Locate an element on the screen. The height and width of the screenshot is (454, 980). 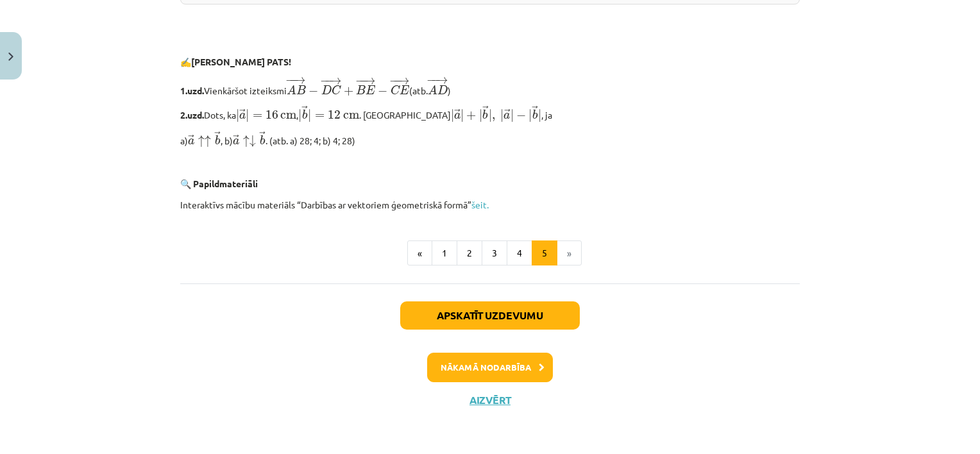
p: a) , b) . (atb. a) 28; 4; b) 4; 28) is located at coordinates (490, 139).